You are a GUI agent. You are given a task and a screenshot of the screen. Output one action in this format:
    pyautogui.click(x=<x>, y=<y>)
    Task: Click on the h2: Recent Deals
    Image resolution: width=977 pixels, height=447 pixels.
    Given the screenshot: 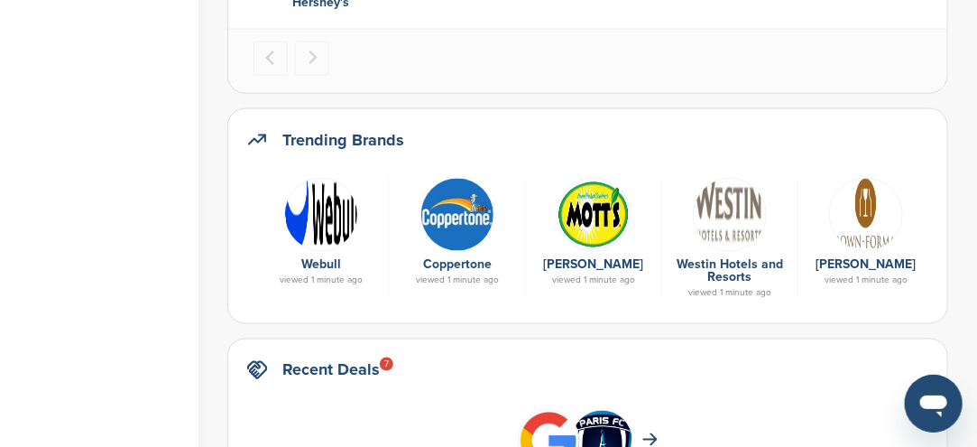 What is the action you would take?
    pyautogui.click(x=331, y=370)
    